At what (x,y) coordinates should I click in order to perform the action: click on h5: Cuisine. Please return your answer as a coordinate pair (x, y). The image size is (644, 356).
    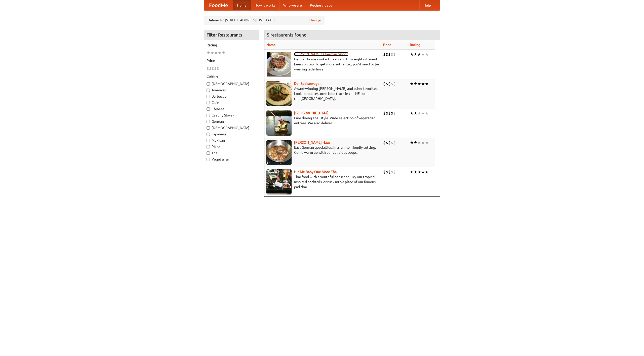
    Looking at the image, I should click on (232, 76).